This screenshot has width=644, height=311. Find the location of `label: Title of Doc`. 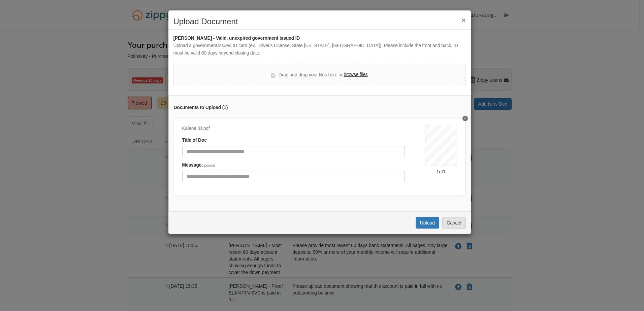

label: Title of Doc is located at coordinates (194, 140).